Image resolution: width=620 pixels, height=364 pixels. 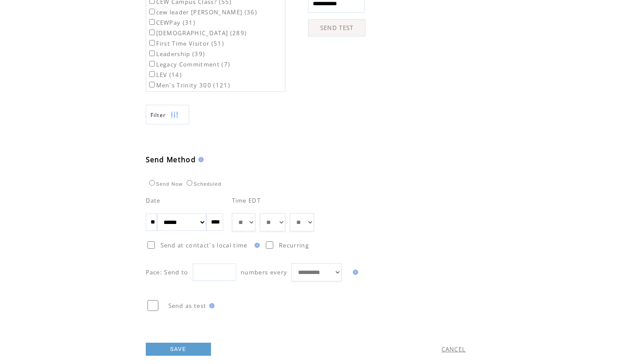 I want to click on input: Leadership (39), so click(x=152, y=53).